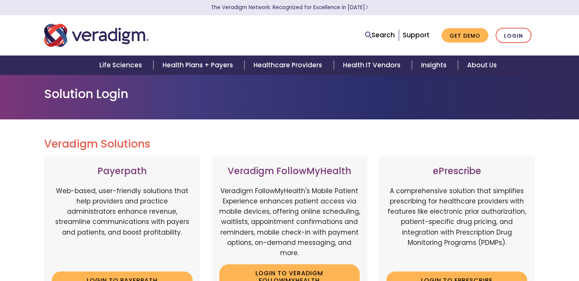 This screenshot has width=579, height=281. I want to click on p: Web-based, user-friendly solutions that help providers and practice administrators enhance revenu..., so click(122, 226).